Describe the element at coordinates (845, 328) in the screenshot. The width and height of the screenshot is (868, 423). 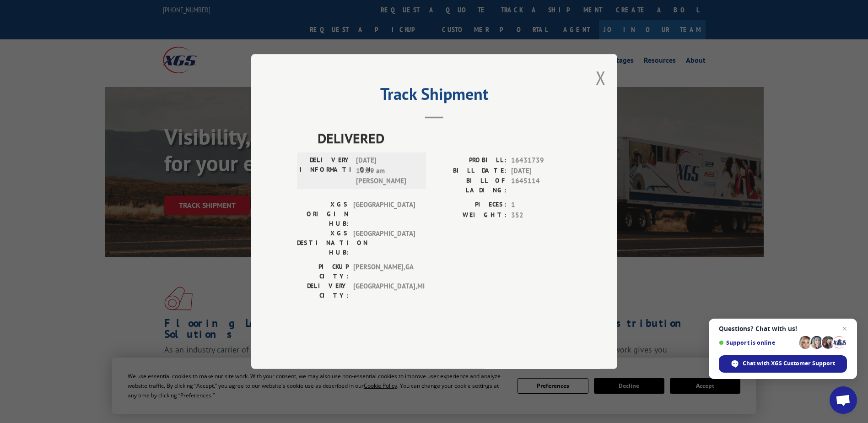
I see `span: Close chat` at that location.